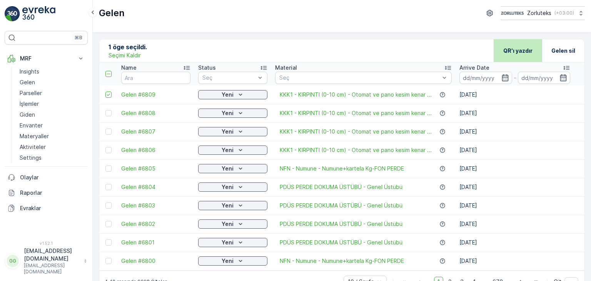  What do you see at coordinates (129, 68) in the screenshot?
I see `p: Name` at bounding box center [129, 68].